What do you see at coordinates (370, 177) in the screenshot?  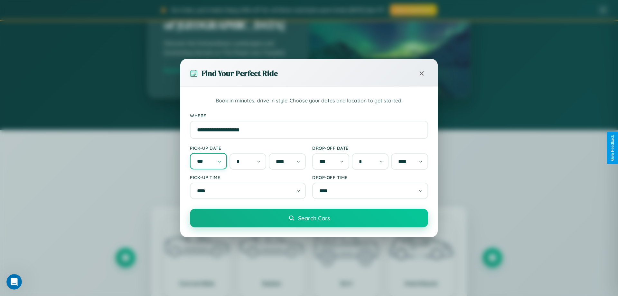 I see `label: Drop-off Time` at bounding box center [370, 177].